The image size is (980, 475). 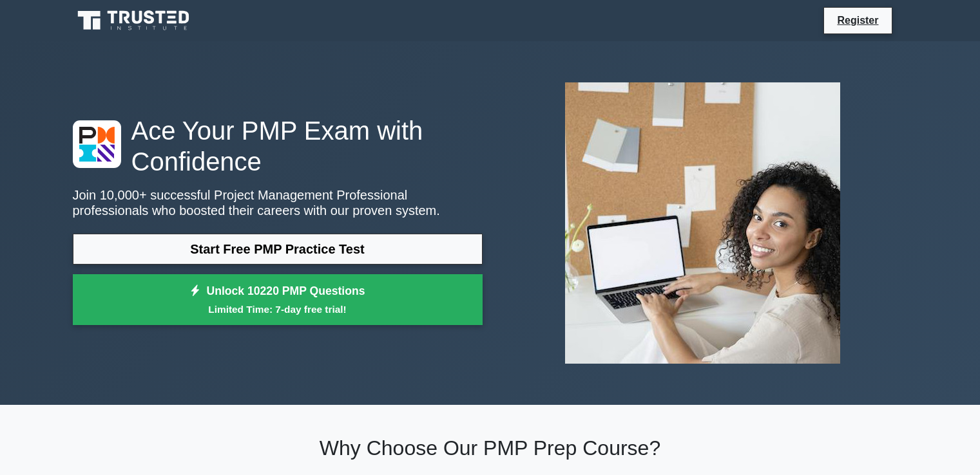 What do you see at coordinates (490, 448) in the screenshot?
I see `h2: Why Choose Our PMP Prep Course?` at bounding box center [490, 448].